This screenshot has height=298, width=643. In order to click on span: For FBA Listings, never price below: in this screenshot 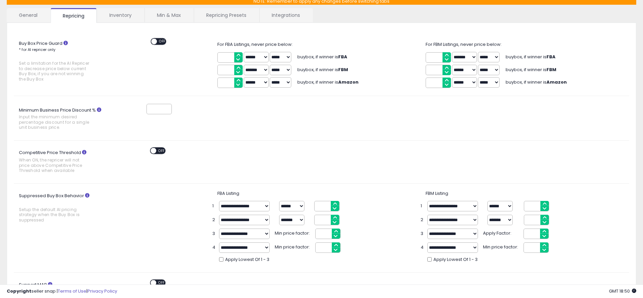, I will do `click(255, 44)`.